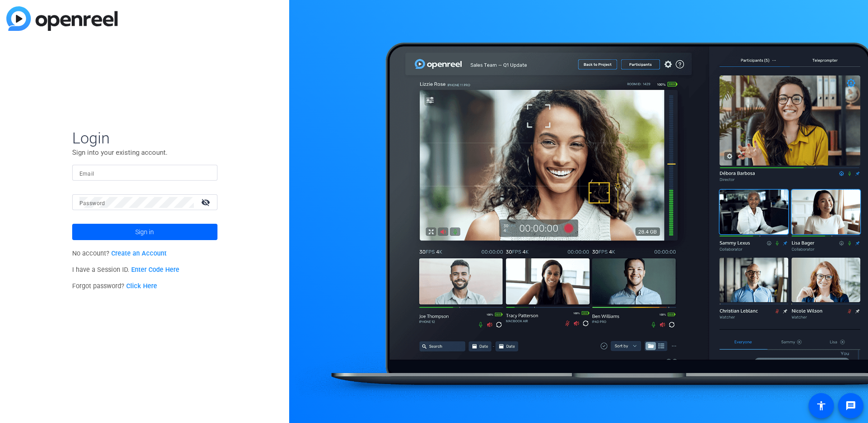  I want to click on span: I have a Session ID., so click(126, 270).